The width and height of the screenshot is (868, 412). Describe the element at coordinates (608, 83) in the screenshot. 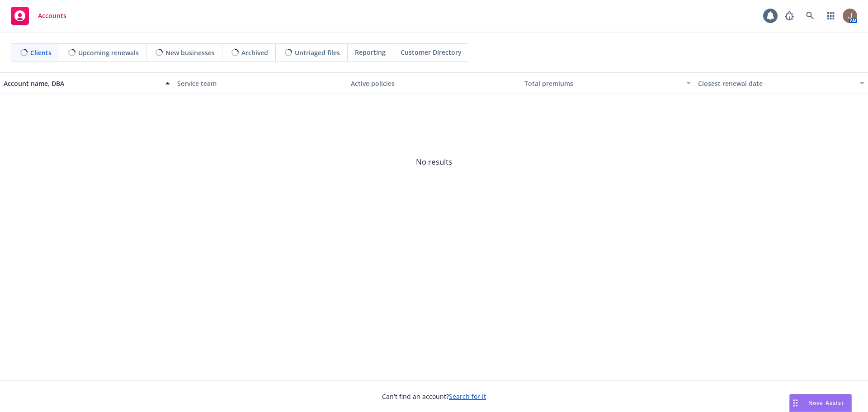

I see `button: Total premiums` at that location.